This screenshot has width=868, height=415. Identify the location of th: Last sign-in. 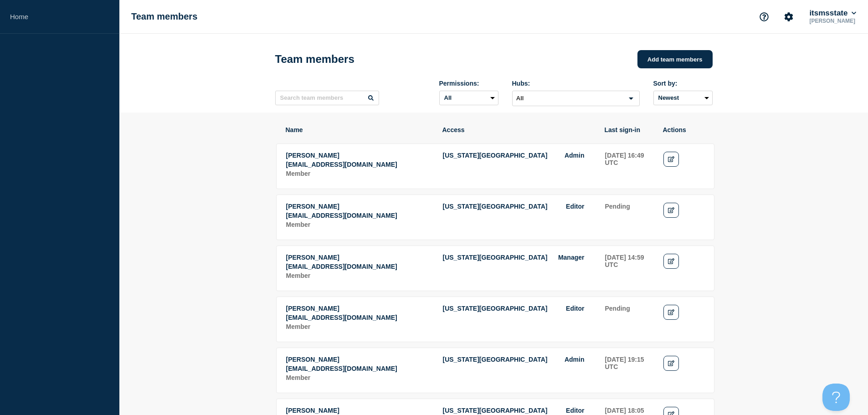
(629, 130).